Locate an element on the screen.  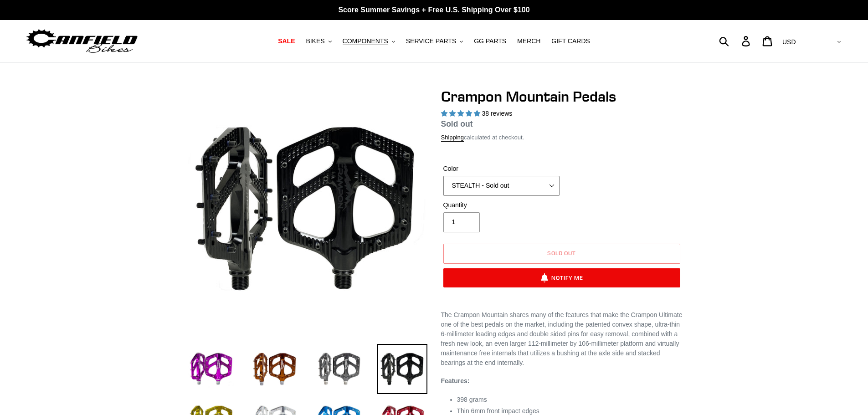
span: BIKES is located at coordinates (314, 41).